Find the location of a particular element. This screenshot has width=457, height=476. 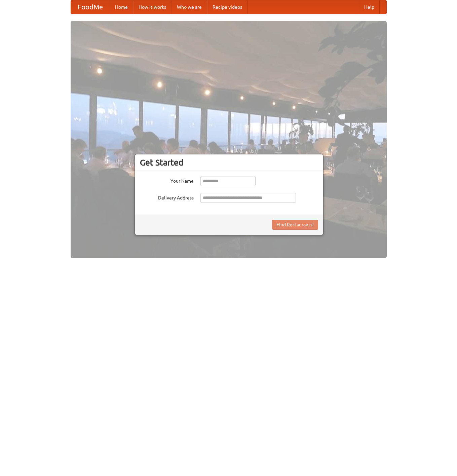

a: FoodMe is located at coordinates (90, 7).